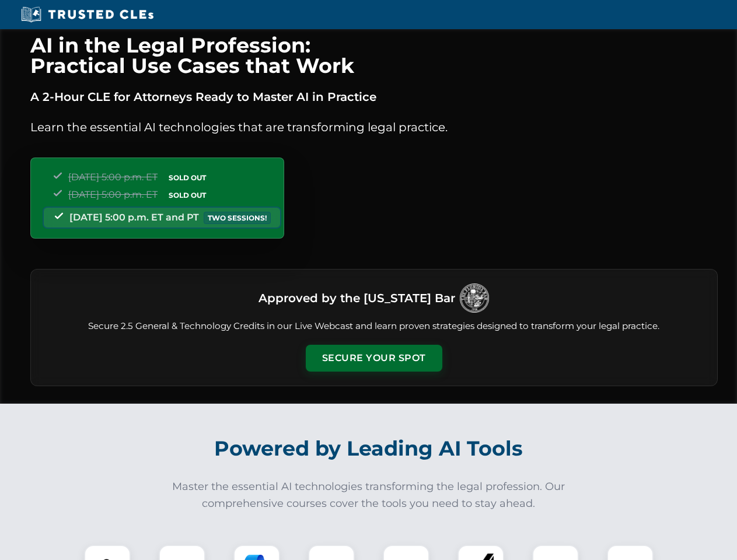 The image size is (737, 560). I want to click on p: Secure 2.5 General & Technology Credits in our Live Webcast and learn proven strategies designed ..., so click(374, 326).